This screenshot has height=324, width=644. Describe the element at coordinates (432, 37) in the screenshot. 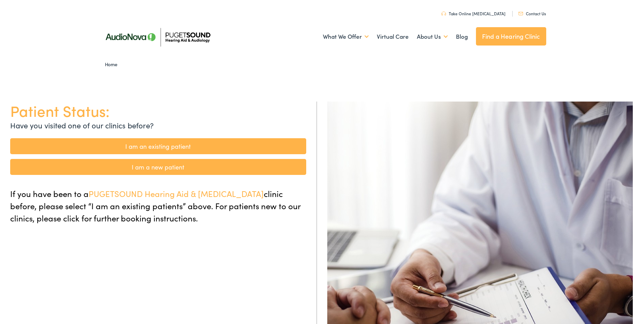

I see `a: About Us` at that location.